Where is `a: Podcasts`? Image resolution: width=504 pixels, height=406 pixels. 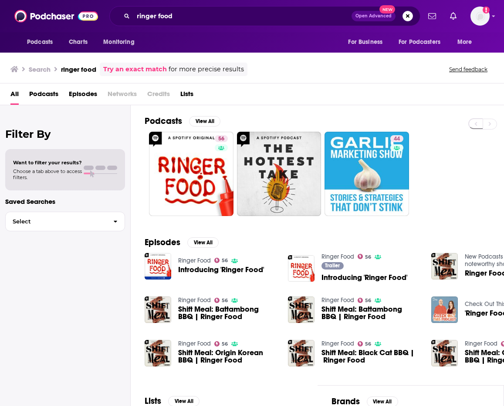
a: Podcasts is located at coordinates (44, 96).